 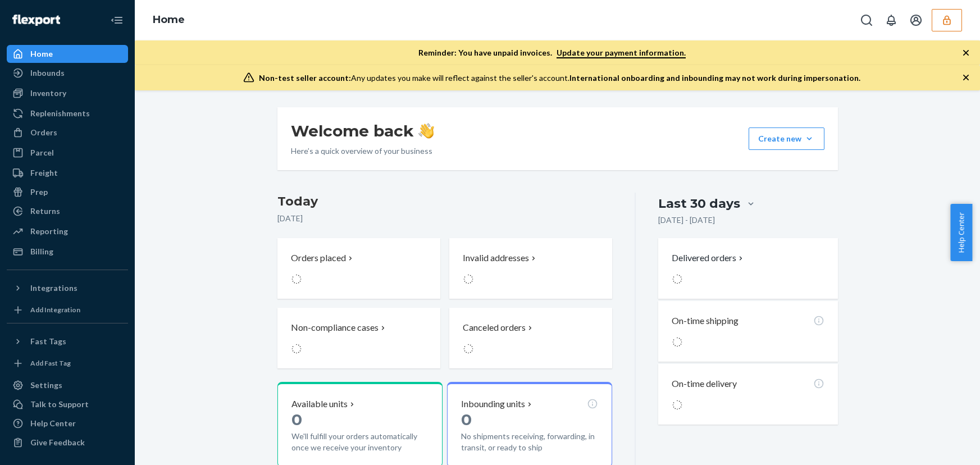 I want to click on button: Fast Tags, so click(x=68, y=341).